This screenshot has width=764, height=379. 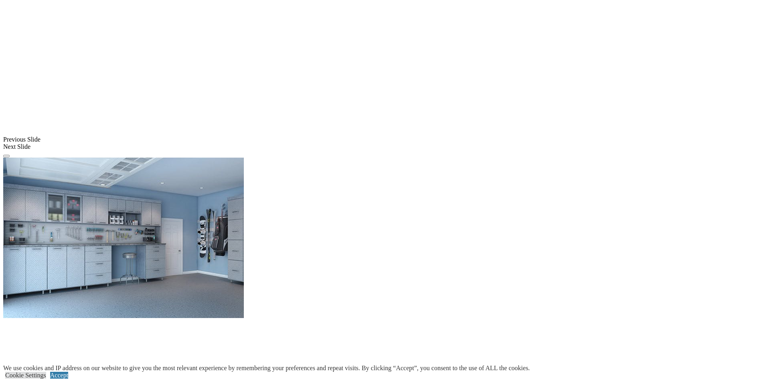 I want to click on a: Accept, so click(x=59, y=375).